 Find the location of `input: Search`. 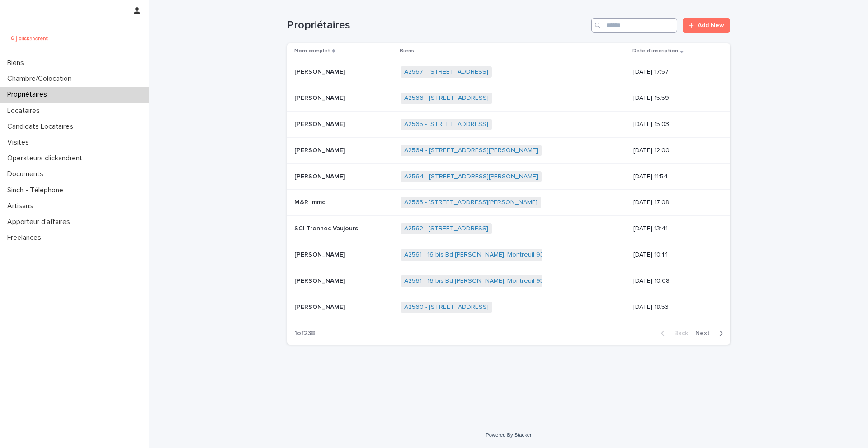

input: Search is located at coordinates (634, 25).